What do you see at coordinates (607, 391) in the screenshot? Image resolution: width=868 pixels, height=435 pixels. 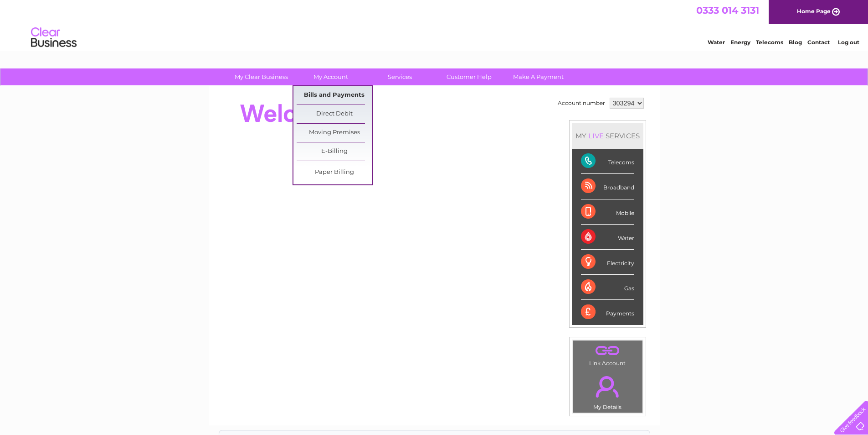 I see `td: My Details` at bounding box center [607, 391].